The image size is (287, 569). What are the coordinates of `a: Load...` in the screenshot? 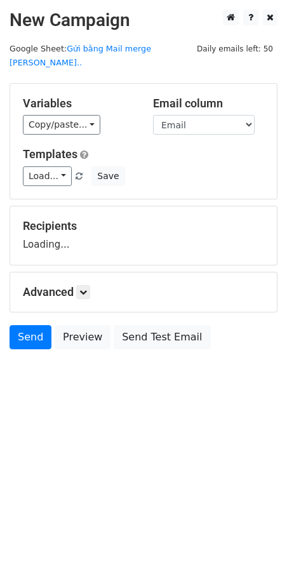 It's located at (47, 176).